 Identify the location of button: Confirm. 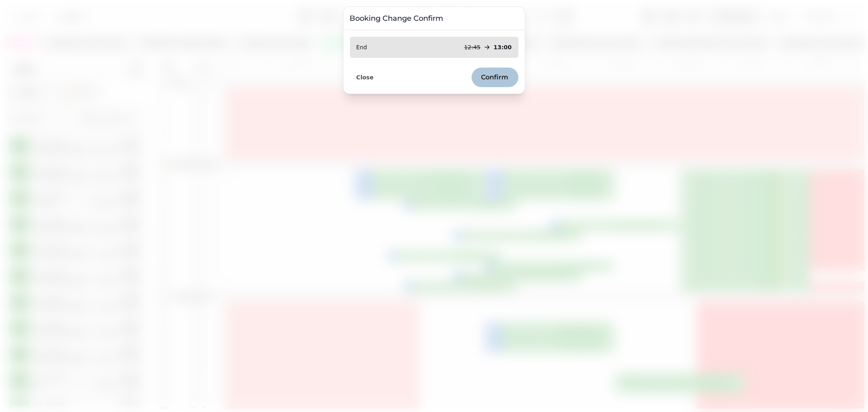
(495, 77).